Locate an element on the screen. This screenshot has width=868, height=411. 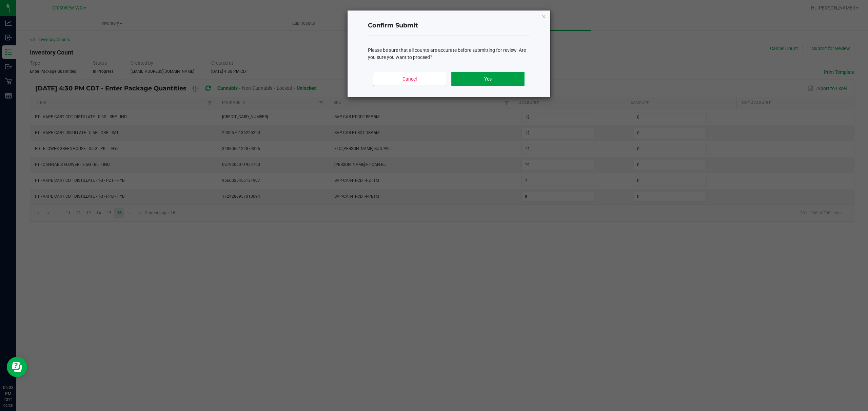
button: Close is located at coordinates (544, 16).